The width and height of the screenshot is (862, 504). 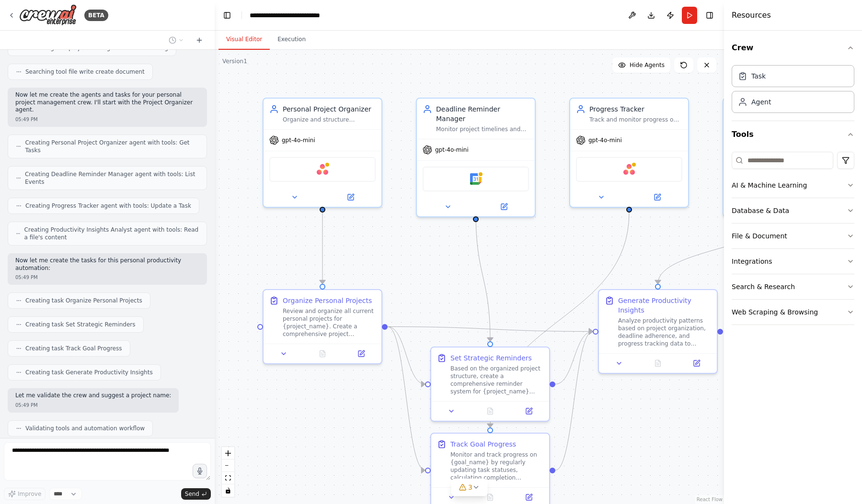 What do you see at coordinates (29, 494) in the screenshot?
I see `span: Improve` at bounding box center [29, 494].